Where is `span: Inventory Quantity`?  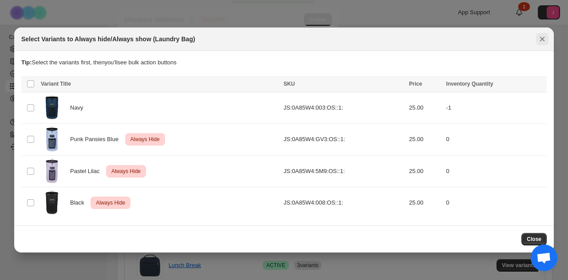
span: Inventory Quantity is located at coordinates (470, 84).